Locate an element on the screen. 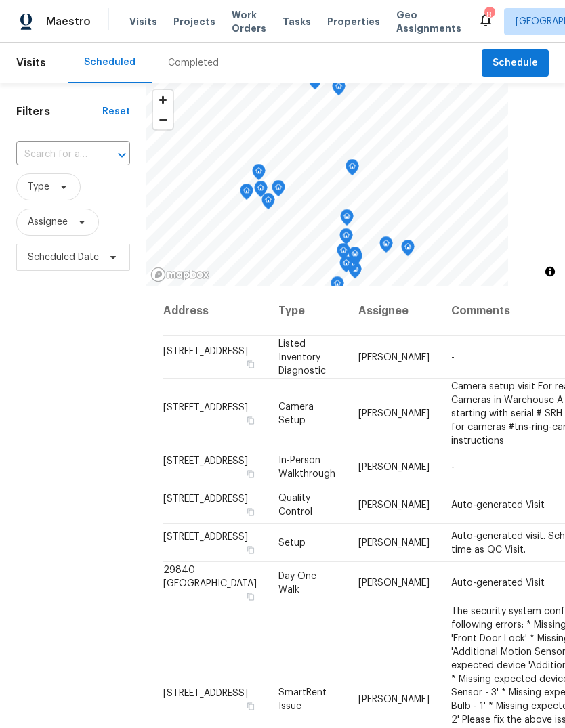 The height and width of the screenshot is (728, 565). span: Assignee is located at coordinates (47, 222).